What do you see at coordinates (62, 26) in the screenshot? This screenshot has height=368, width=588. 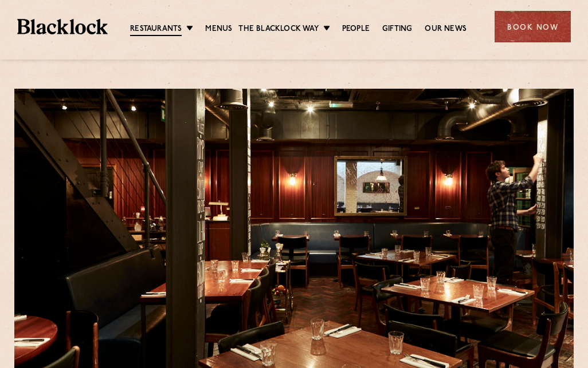 I see `img: BL_Textured_Logo-footer-cropped.svg` at bounding box center [62, 26].